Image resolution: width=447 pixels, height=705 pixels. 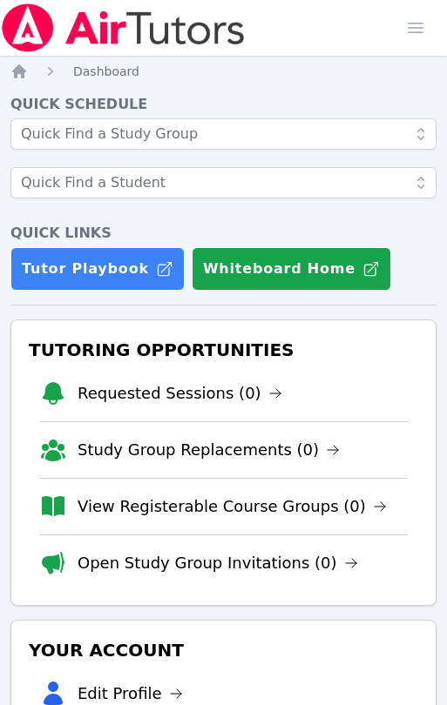 I want to click on nav: Breadcrumb, so click(x=223, y=71).